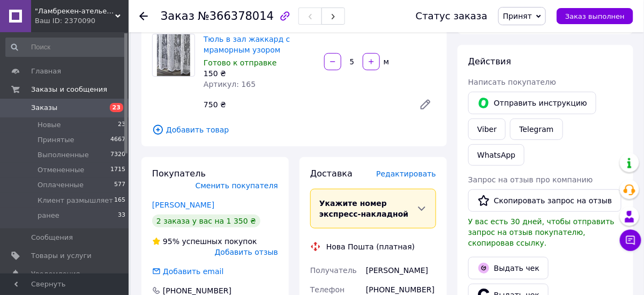 The height and width of the screenshot is (295, 644). What do you see at coordinates (120, 185) in the screenshot?
I see `span: 577` at bounding box center [120, 185].